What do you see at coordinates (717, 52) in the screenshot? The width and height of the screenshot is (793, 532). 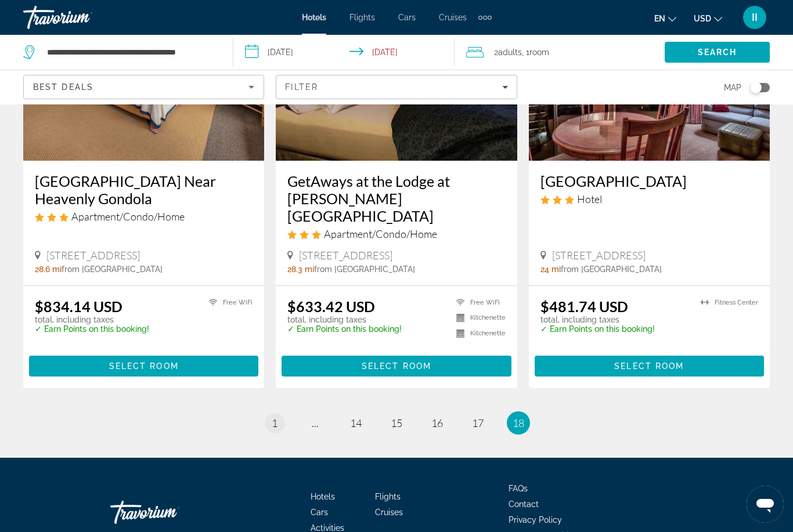 I see `span: Search` at bounding box center [717, 52].